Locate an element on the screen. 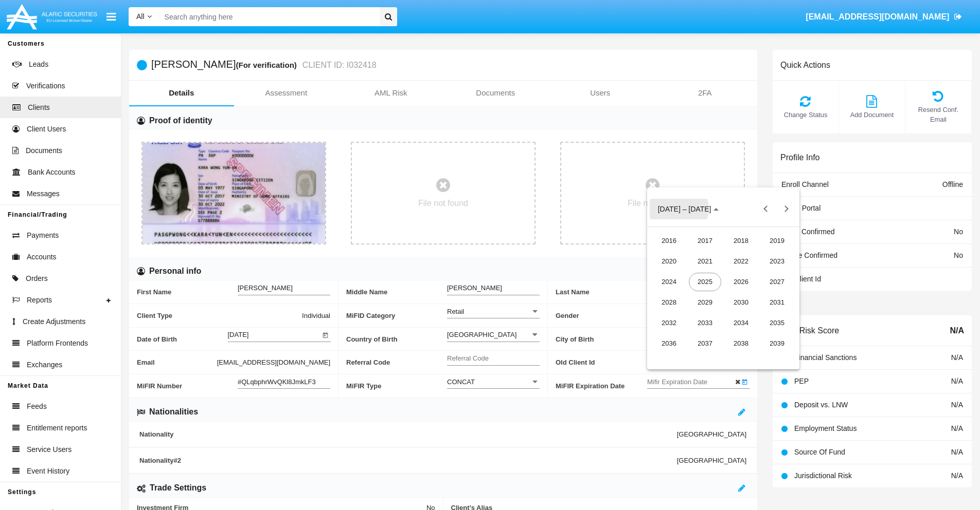 The image size is (980, 510). div: 2033 is located at coordinates (704, 324).